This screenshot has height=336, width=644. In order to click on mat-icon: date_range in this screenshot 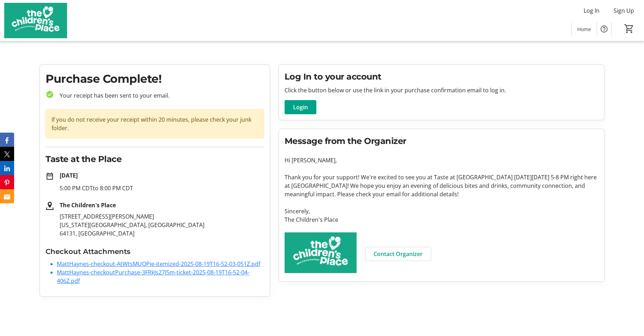, I will do `click(50, 176)`.